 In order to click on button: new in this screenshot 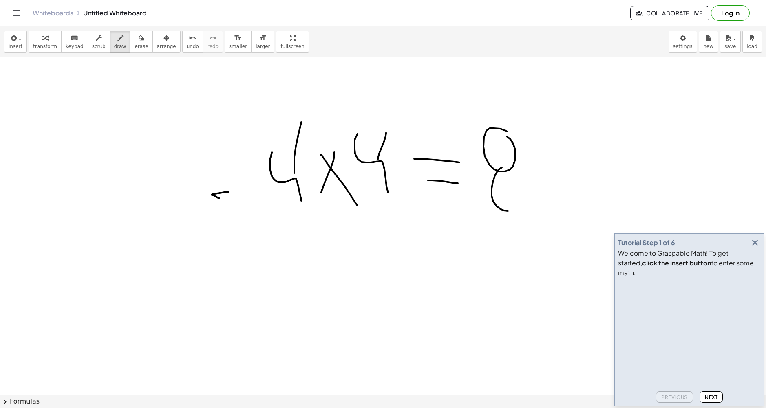, I will do `click(708, 42)`.